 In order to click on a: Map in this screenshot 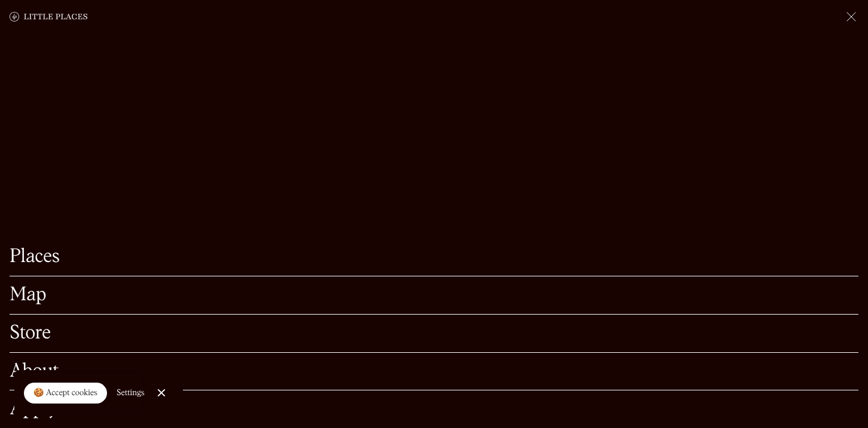, I will do `click(434, 296)`.